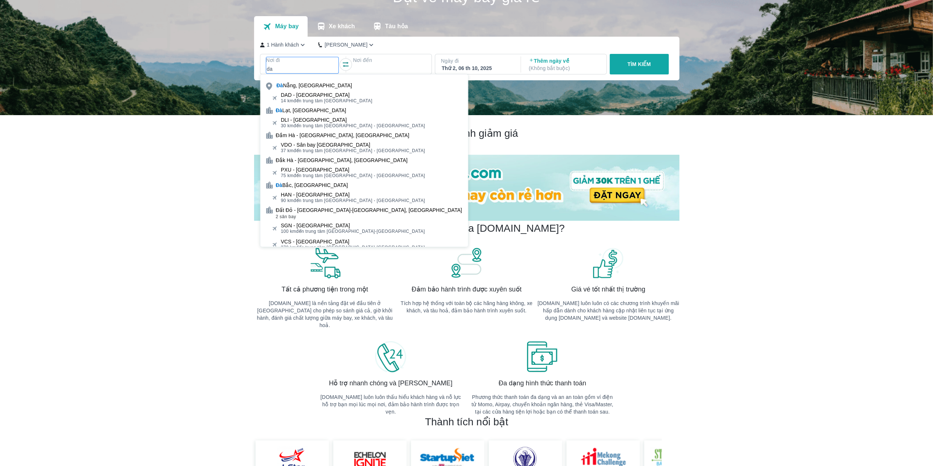  What do you see at coordinates (477, 61) in the screenshot?
I see `p: Ngày đi` at bounding box center [477, 61].